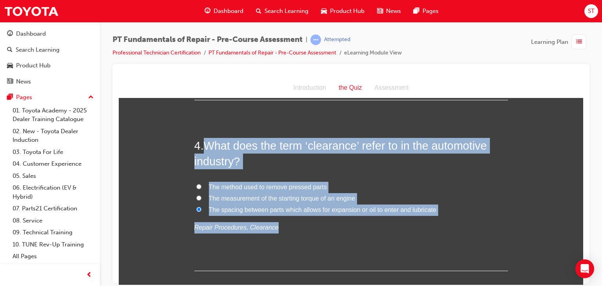  I want to click on span: Learning Plan, so click(549, 42).